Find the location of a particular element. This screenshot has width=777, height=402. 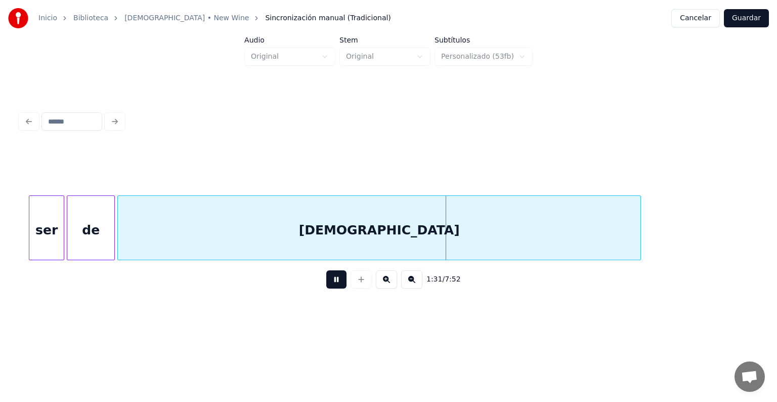

label: Subtítulos is located at coordinates (484, 40).